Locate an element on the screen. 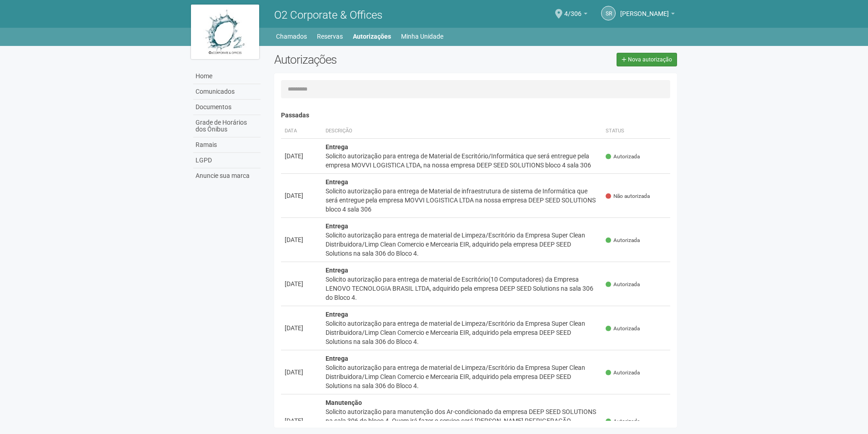 This screenshot has height=434, width=868. a: Home is located at coordinates (227, 76).